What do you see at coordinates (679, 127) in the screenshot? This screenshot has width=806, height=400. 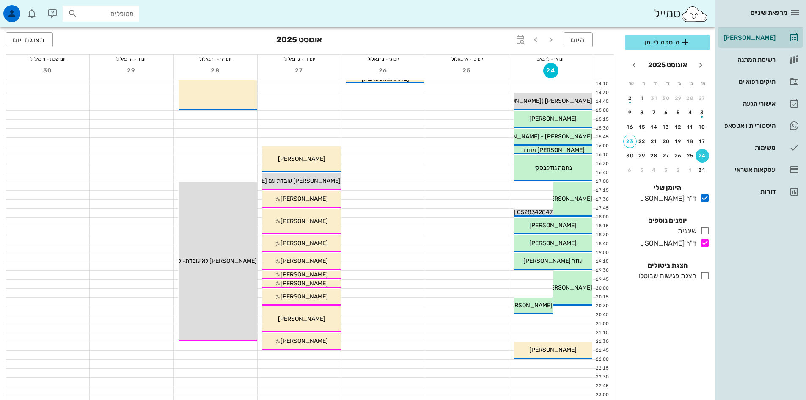 I see `div: 12` at bounding box center [679, 127].